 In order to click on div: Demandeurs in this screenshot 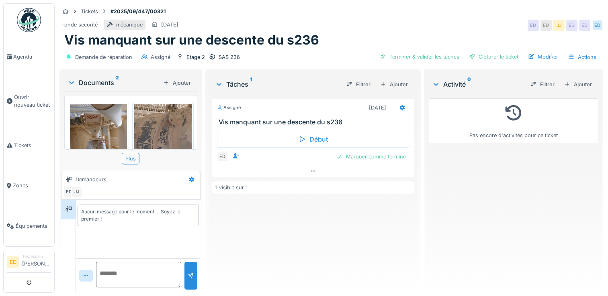, I will do `click(91, 179)`.